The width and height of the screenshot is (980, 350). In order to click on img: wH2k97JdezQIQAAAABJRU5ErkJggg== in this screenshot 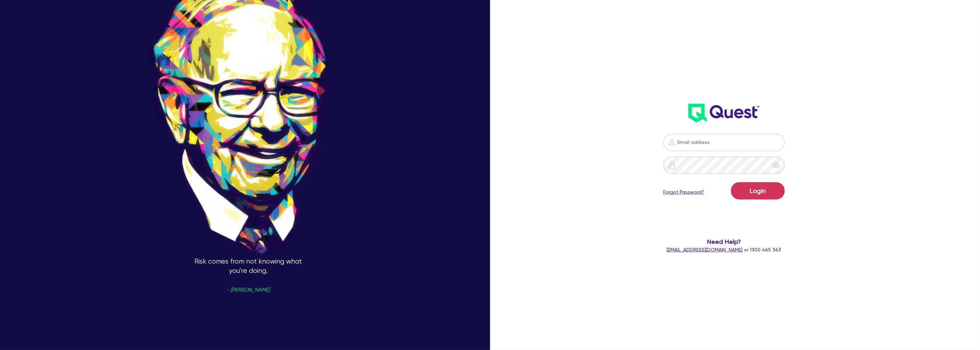, I will do `click(723, 113)`.